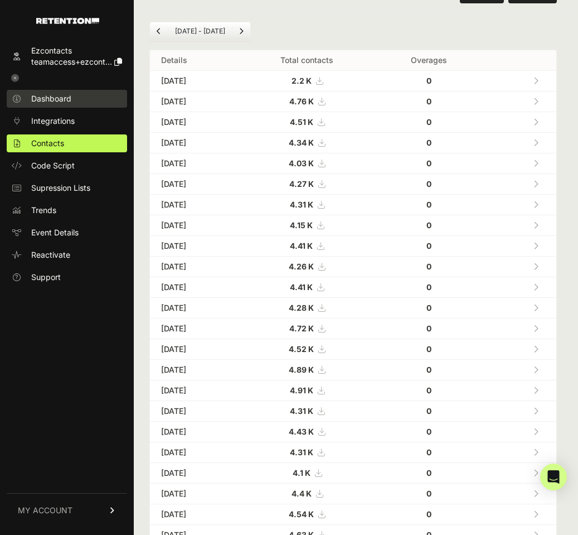 This screenshot has width=578, height=535. Describe the element at coordinates (307, 266) in the screenshot. I see `a: 4.26 K` at that location.